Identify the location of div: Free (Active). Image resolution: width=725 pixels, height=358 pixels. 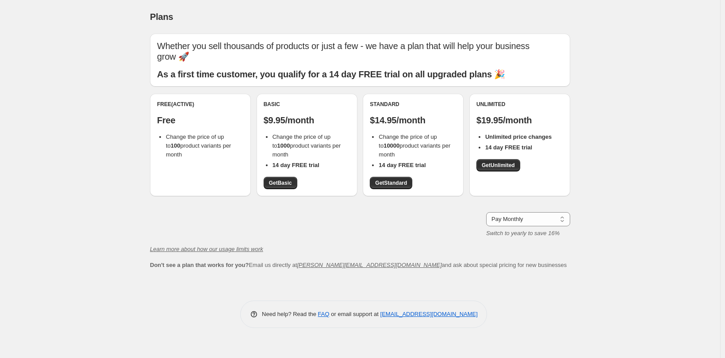
(200, 104).